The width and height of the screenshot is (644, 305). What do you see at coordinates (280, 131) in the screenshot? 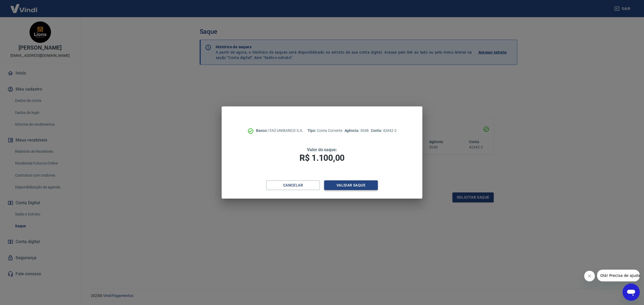
I see `p: ITAÚ UNIBANCO S.A.` at bounding box center [280, 131].